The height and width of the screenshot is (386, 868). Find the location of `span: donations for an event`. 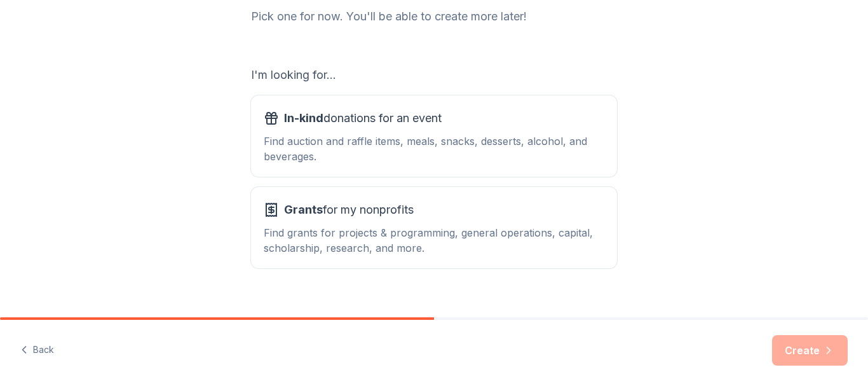

span: donations for an event is located at coordinates (363, 118).